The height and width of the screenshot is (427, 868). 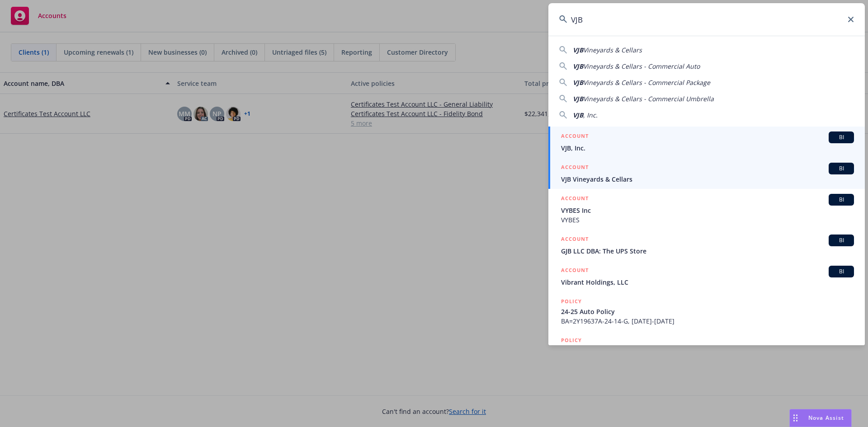 I want to click on span: Vineyards & Cellars - Commercial Umbrella, so click(x=648, y=99).